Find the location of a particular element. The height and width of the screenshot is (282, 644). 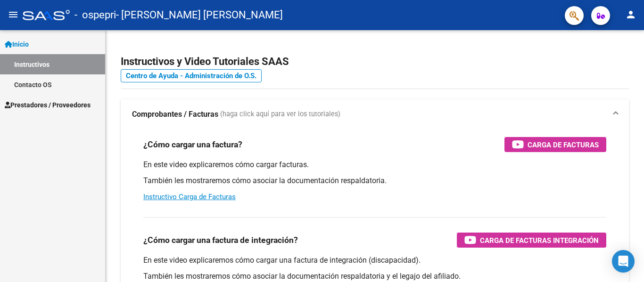

span: Prestadores / Proveedores is located at coordinates (48, 105).